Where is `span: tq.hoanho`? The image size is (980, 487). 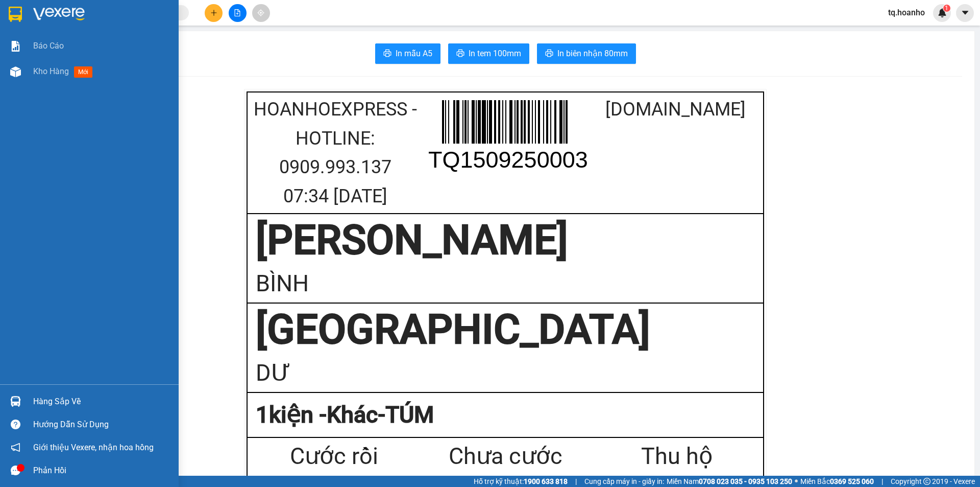 span: tq.hoanho is located at coordinates (907, 13).